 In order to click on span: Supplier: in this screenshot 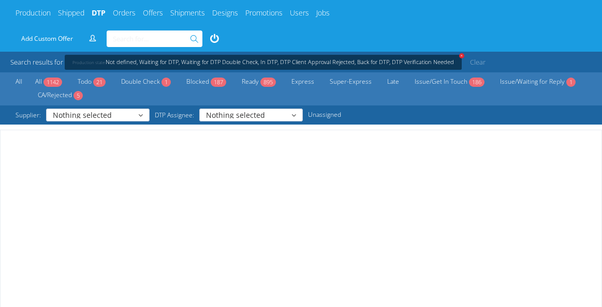, I will do `click(28, 115)`.